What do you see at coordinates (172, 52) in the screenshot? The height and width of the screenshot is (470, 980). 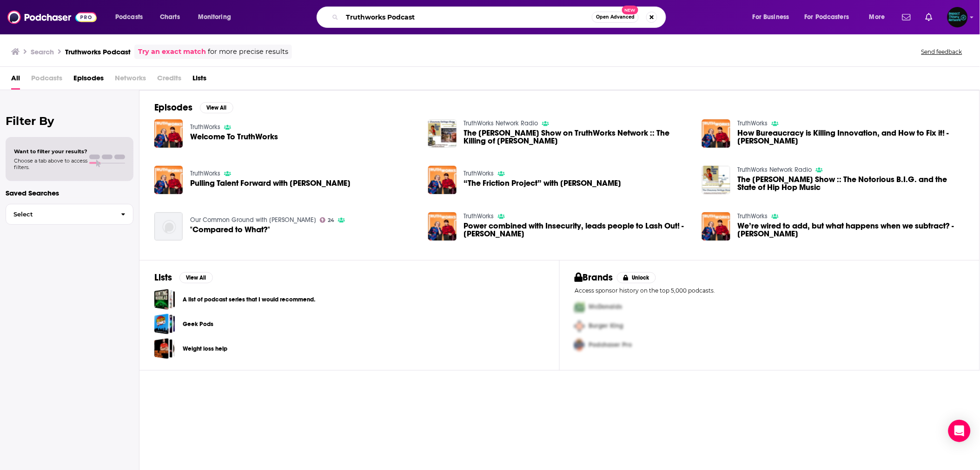 I see `a: Try an exact match` at bounding box center [172, 52].